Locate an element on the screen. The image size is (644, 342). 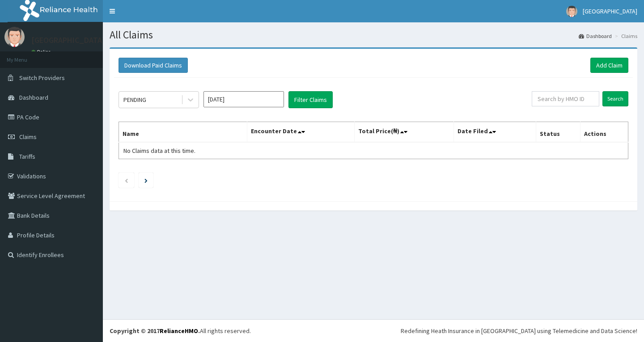
th: Total Price(₦) is located at coordinates (404, 132).